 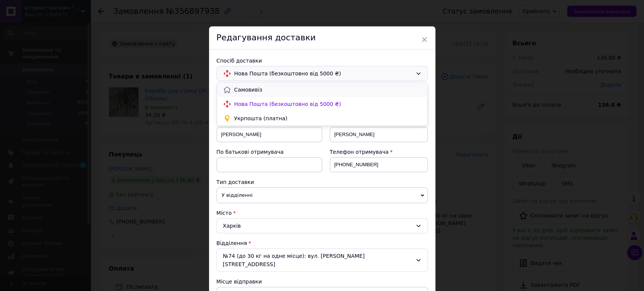 What do you see at coordinates (322, 244) in the screenshot?
I see `div: Відділення` at bounding box center [322, 244].